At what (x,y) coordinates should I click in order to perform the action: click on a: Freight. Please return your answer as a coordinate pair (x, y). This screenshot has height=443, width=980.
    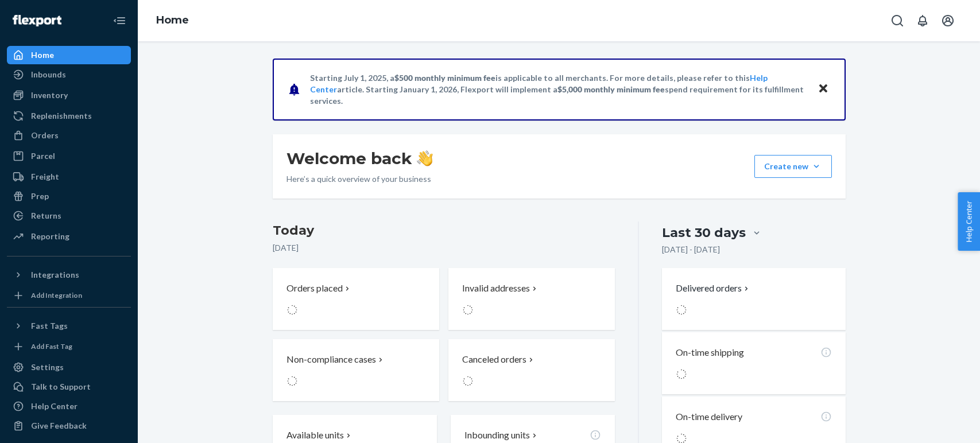
    Looking at the image, I should click on (69, 177).